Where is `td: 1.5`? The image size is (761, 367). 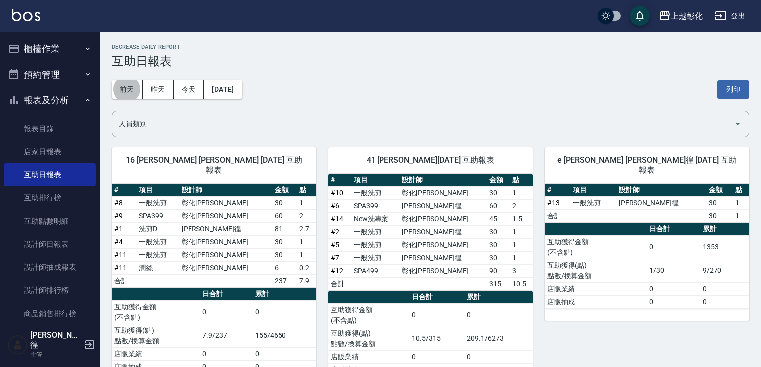
td: 1.5 is located at coordinates (521, 218).